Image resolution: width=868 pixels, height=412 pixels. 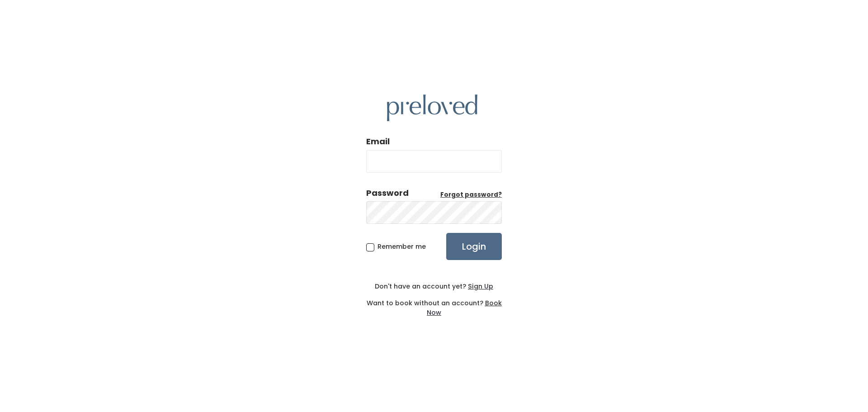 What do you see at coordinates (401, 246) in the screenshot?
I see `span: Remember me` at bounding box center [401, 246].